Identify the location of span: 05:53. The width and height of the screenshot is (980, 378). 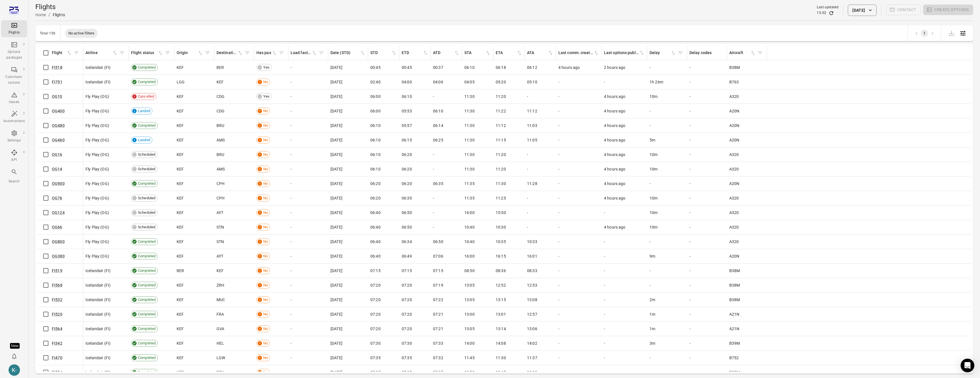
(407, 111).